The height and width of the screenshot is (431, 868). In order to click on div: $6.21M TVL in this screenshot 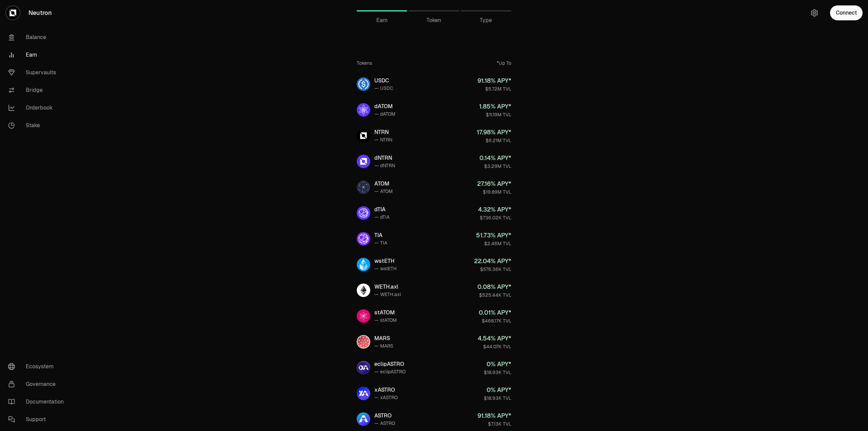, I will do `click(494, 140)`.